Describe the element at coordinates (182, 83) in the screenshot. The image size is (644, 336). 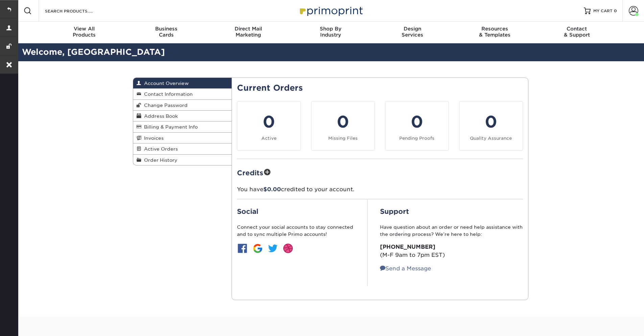
I see `a: Account Overview` at that location.